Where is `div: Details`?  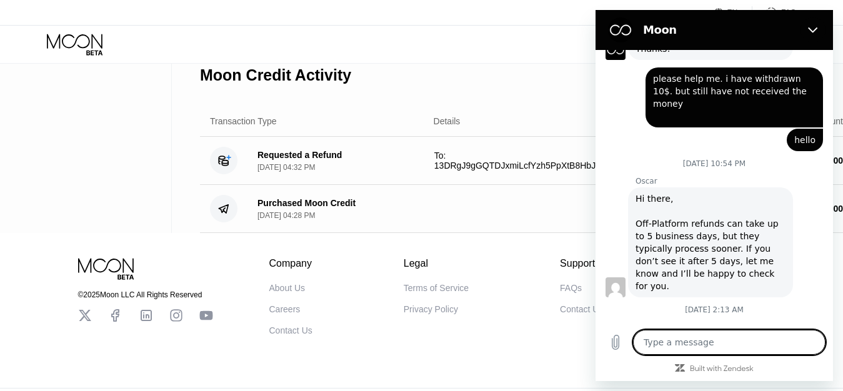
div: Details is located at coordinates (447, 121).